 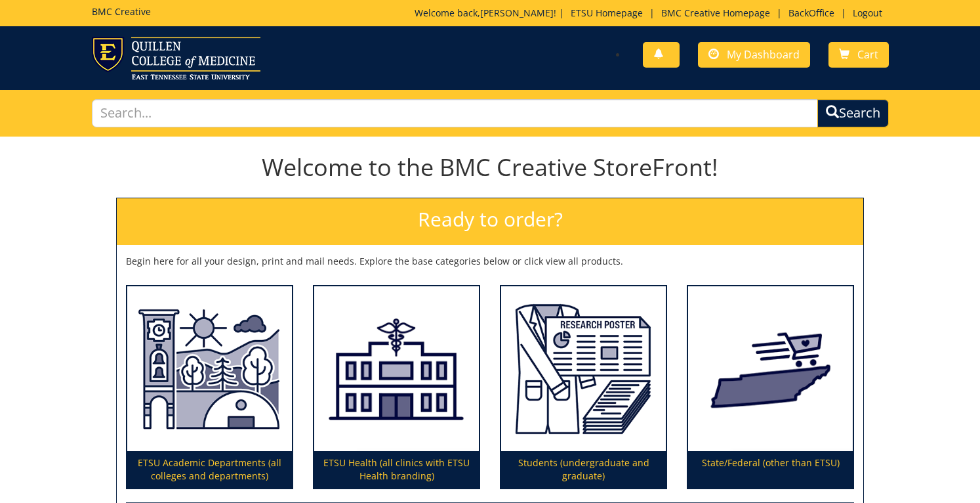 I want to click on a: BMC Creative Homepage, so click(x=716, y=12).